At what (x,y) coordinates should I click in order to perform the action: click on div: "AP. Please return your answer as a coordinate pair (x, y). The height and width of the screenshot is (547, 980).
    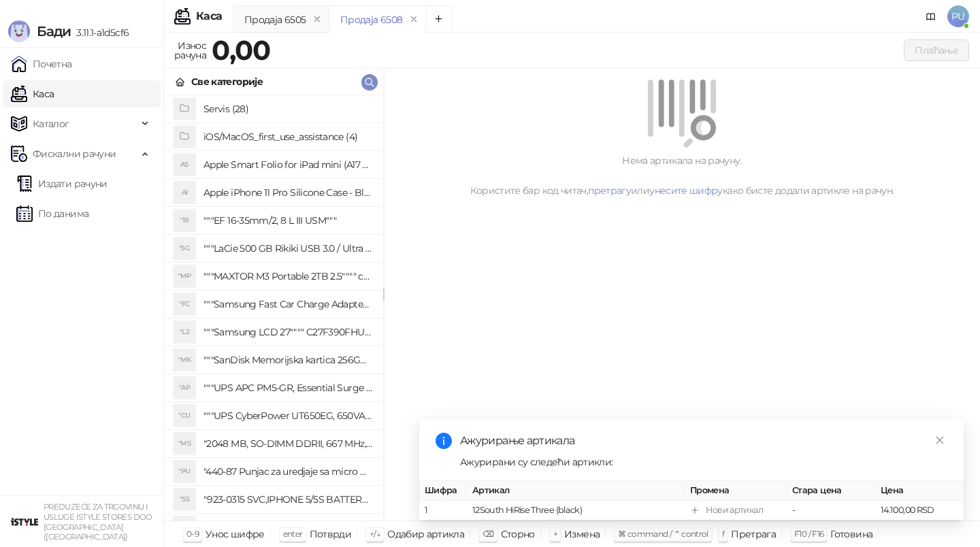
    Looking at the image, I should click on (184, 388).